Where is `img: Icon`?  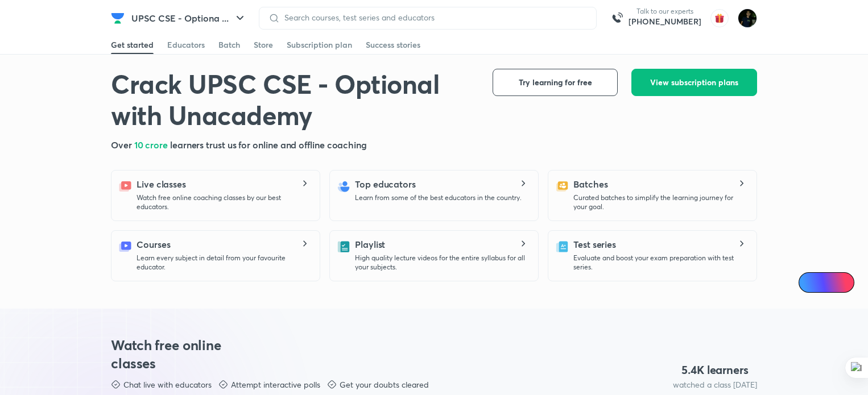
img: Icon is located at coordinates (810, 282).